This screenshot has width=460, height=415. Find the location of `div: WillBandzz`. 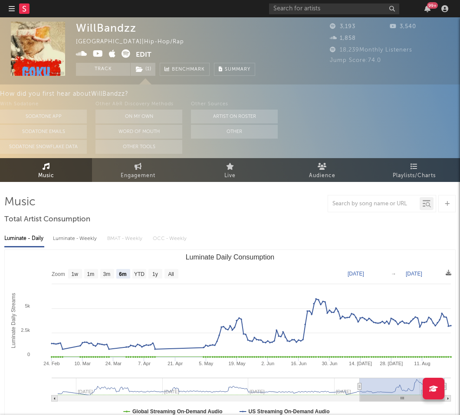

div: WillBandzz is located at coordinates (106, 28).